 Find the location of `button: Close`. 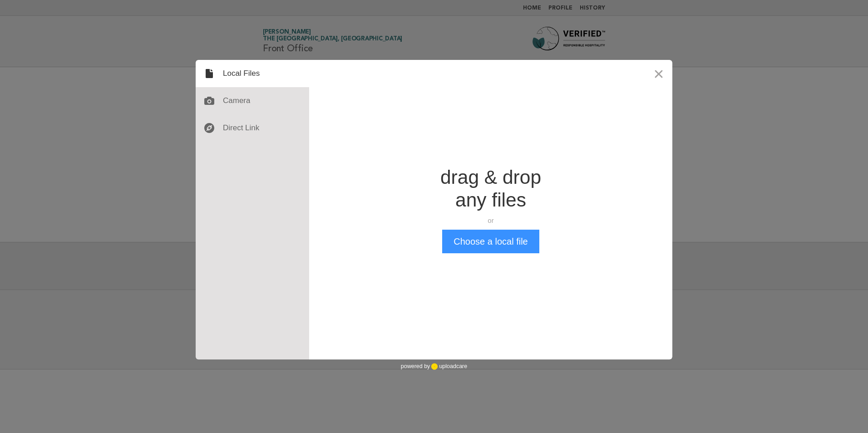

button: Close is located at coordinates (659, 73).